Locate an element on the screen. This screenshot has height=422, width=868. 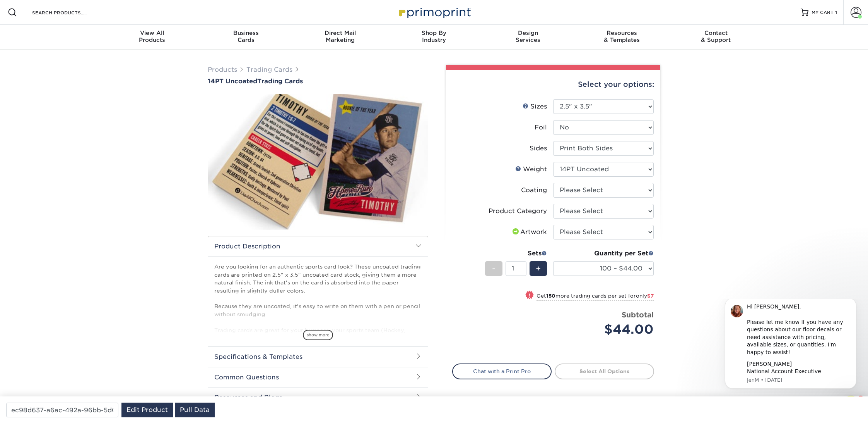
a: Edit Product is located at coordinates (147, 410).